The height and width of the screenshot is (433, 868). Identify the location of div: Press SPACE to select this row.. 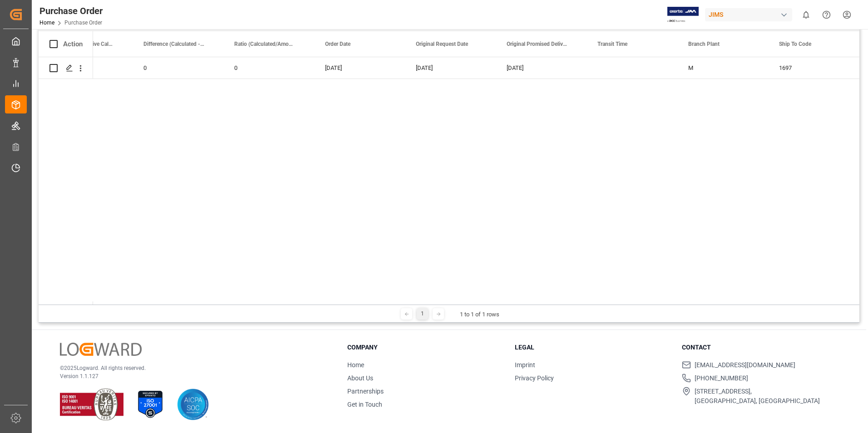
(66, 68).